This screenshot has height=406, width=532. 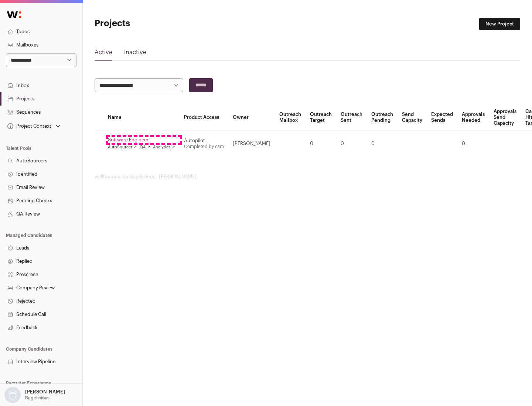 What do you see at coordinates (204, 147) in the screenshot?
I see `a: Completed by csm` at bounding box center [204, 147].